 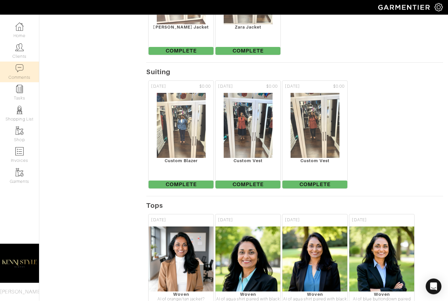 I want to click on img: dashboard-icon-dbcd8f5a0b271acd01030246c82b418ddd0df26cd7fceb0bd07c9910d44c42f6.png, so click(x=19, y=27).